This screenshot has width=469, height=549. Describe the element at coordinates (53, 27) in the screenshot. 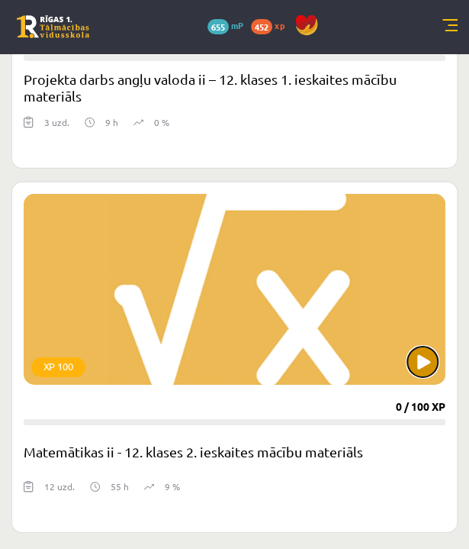

I see `a: Rīgas 1. Tālmācības vidusskola` at that location.